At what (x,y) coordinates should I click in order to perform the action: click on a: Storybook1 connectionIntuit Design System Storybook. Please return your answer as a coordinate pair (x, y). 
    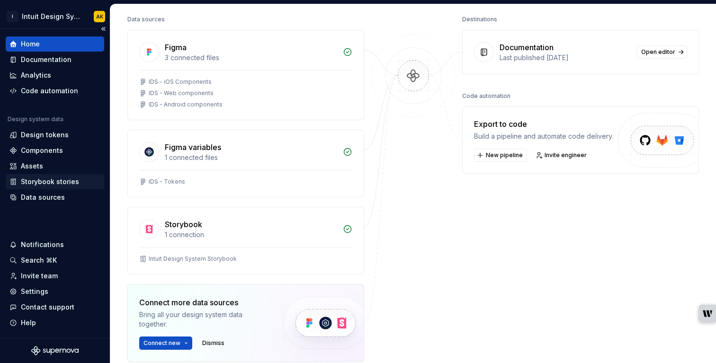
    Looking at the image, I should click on (246, 241).